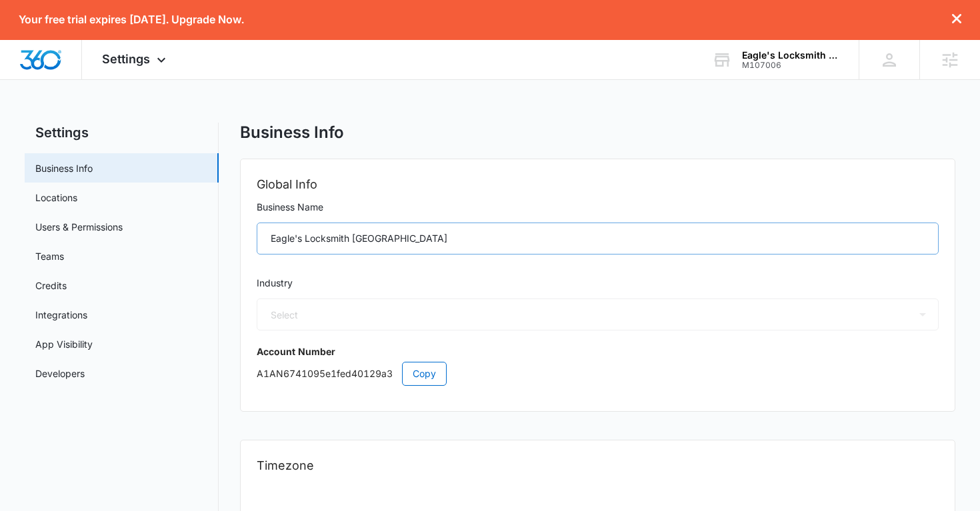  What do you see at coordinates (64, 344) in the screenshot?
I see `a: App Visibility` at bounding box center [64, 344].